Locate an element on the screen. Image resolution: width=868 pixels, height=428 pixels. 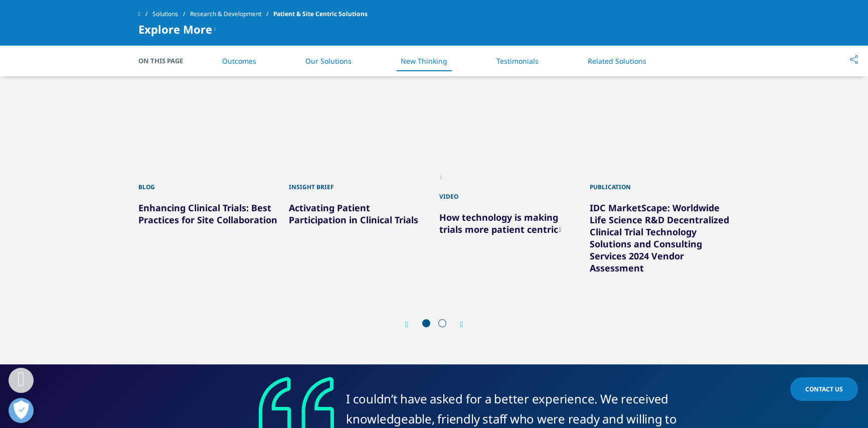
a: Testimonials is located at coordinates (517, 61).